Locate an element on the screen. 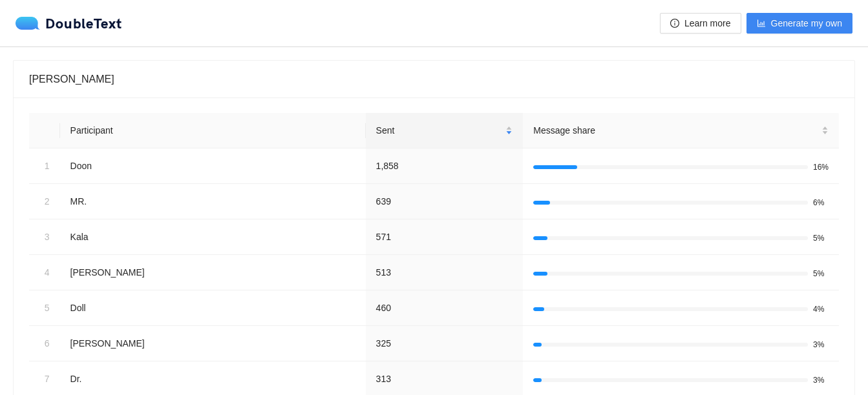 The width and height of the screenshot is (868, 395). span: info-circle is located at coordinates (675, 24).